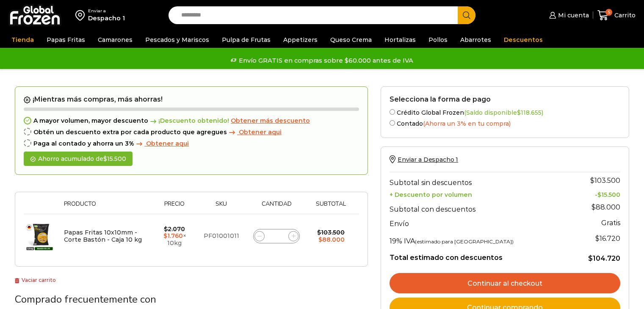  Describe the element at coordinates (106, 18) in the screenshot. I see `div: Despacho 1` at that location.